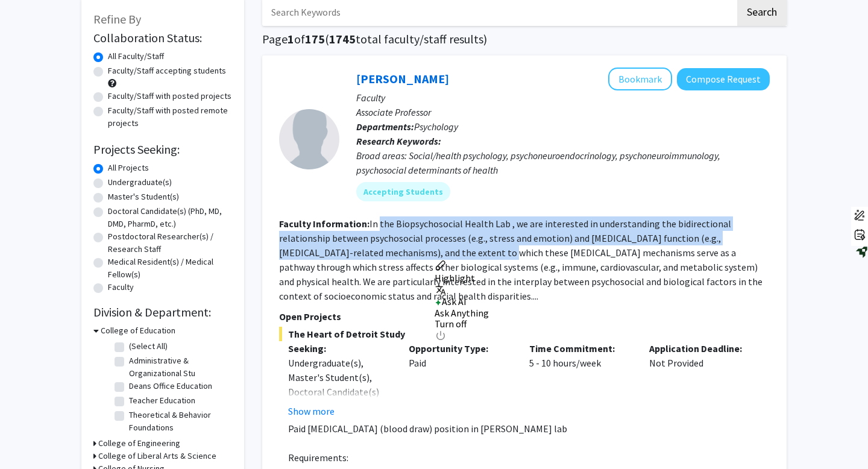 The height and width of the screenshot is (469, 868). I want to click on label: Theoretical & Behavior Foundations, so click(179, 421).